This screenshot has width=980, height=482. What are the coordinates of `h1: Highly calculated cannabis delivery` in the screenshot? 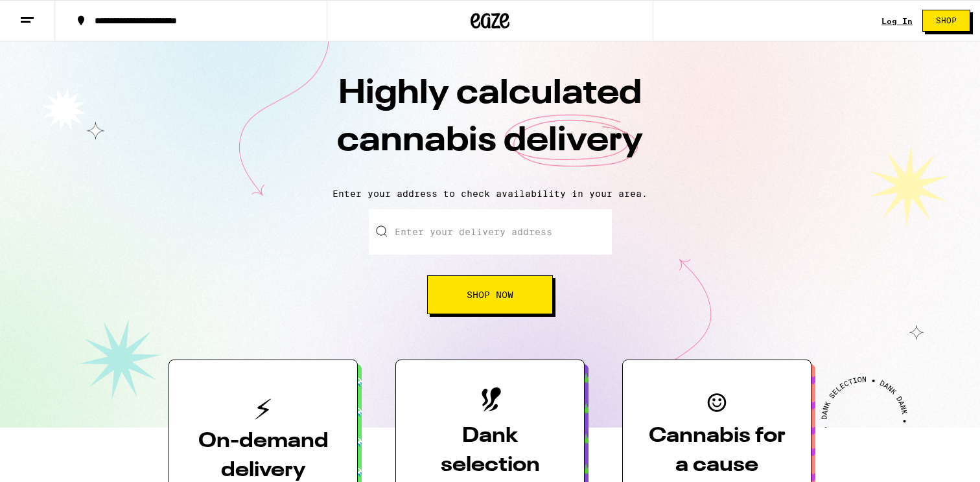 It's located at (490, 125).